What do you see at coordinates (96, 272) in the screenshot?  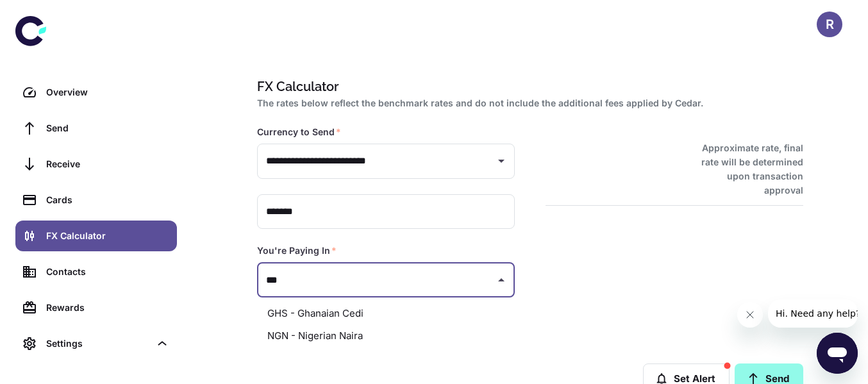 I see `a: Contacts` at bounding box center [96, 272].